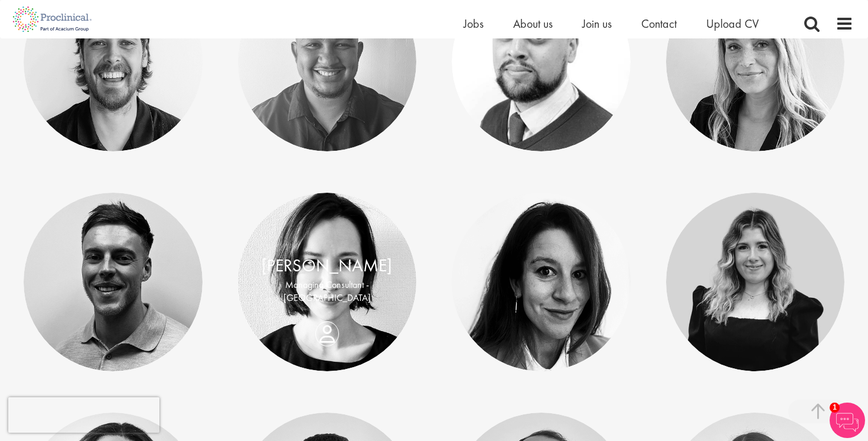  What do you see at coordinates (533, 24) in the screenshot?
I see `span: About us` at bounding box center [533, 24].